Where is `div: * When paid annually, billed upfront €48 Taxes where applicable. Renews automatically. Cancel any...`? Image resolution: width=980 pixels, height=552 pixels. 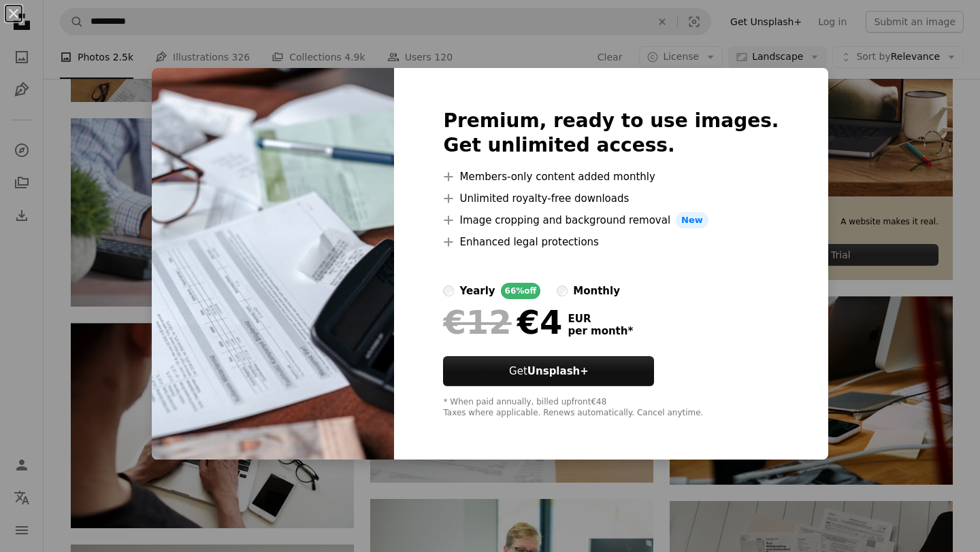
div: * When paid annually, billed upfront €48 Taxes where applicable. Renews automatically. Cancel any... is located at coordinates (610, 408).